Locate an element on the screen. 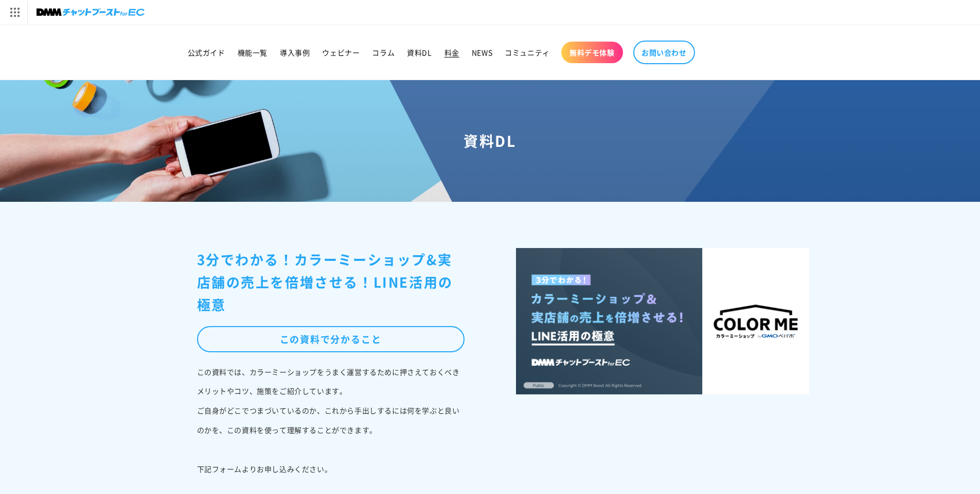  p: この資料では、カラーミーショップをうまく運営するために押さえておくべきメリットやコツ、施策をご紹介しています。 is located at coordinates (331, 383).